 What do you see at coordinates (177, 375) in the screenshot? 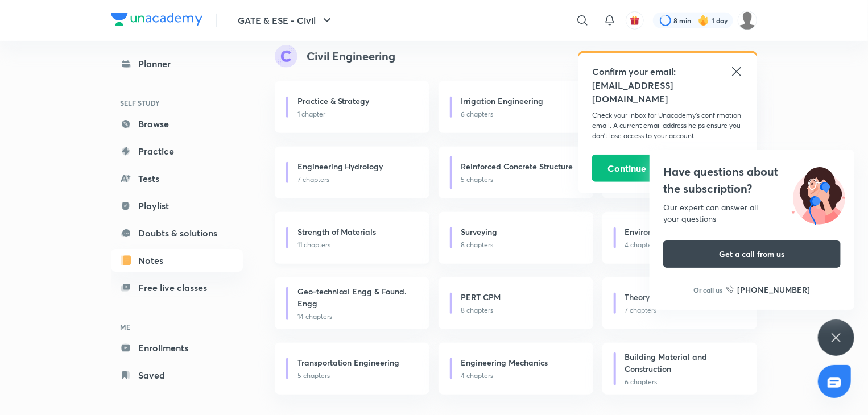
I see `a: Saved` at bounding box center [177, 375].